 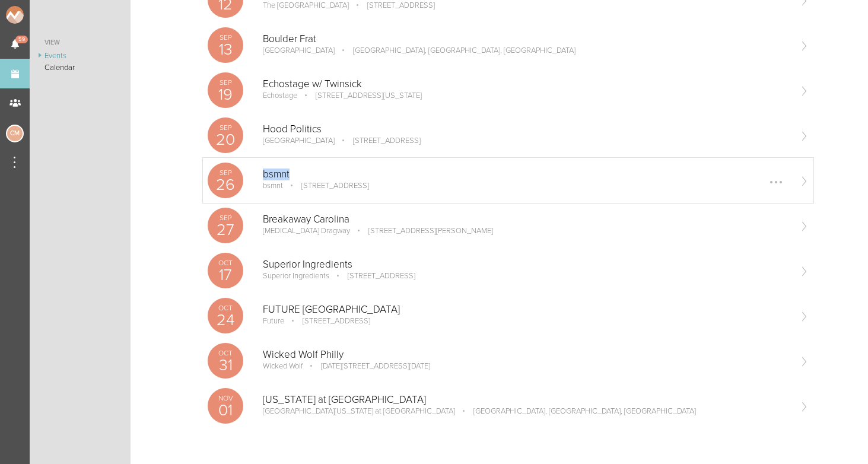 I want to click on p: 31, so click(x=226, y=365).